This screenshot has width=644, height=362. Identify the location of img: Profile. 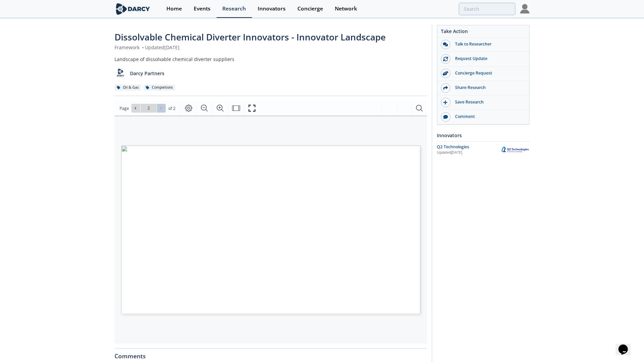
(524, 9).